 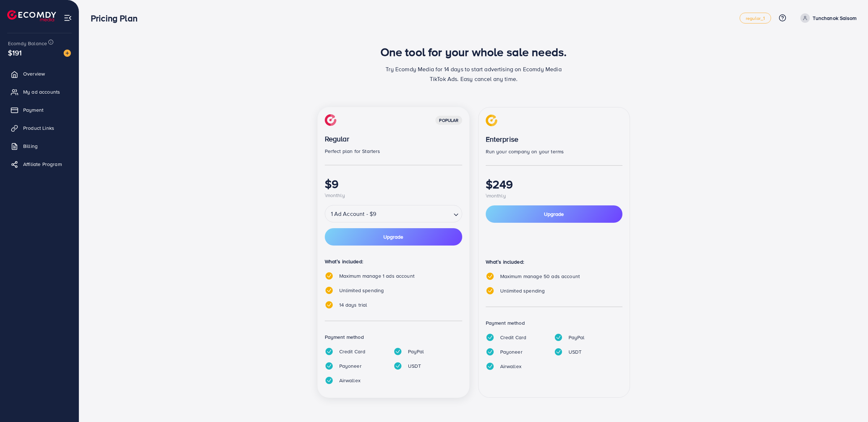 What do you see at coordinates (42, 164) in the screenshot?
I see `span: Affiliate Program` at bounding box center [42, 164].